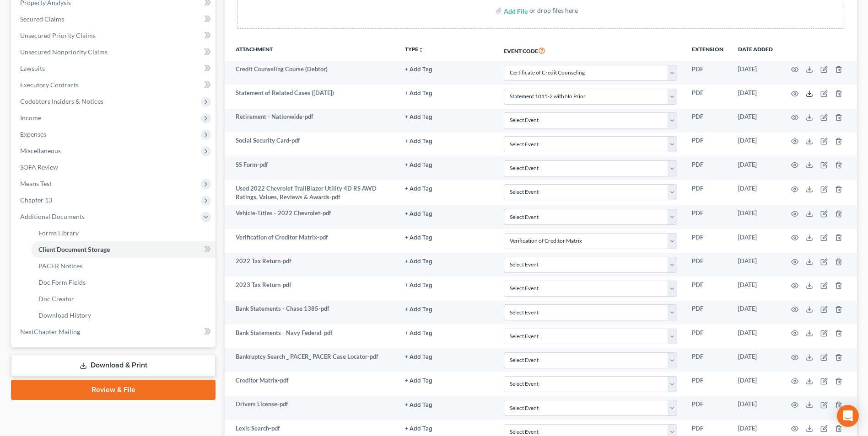 This screenshot has width=868, height=436. What do you see at coordinates (311, 337) in the screenshot?
I see `td: Bank Statements - Navy Federal-pdf` at bounding box center [311, 337].